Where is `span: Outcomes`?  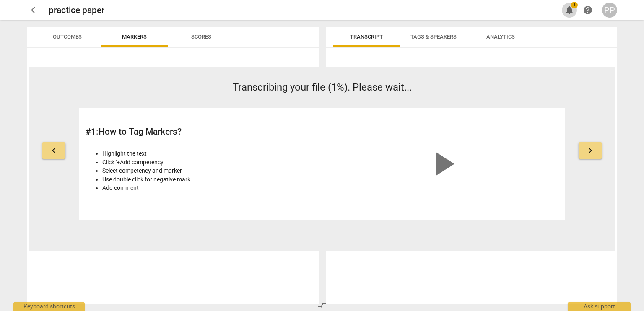
span: Outcomes is located at coordinates (67, 37).